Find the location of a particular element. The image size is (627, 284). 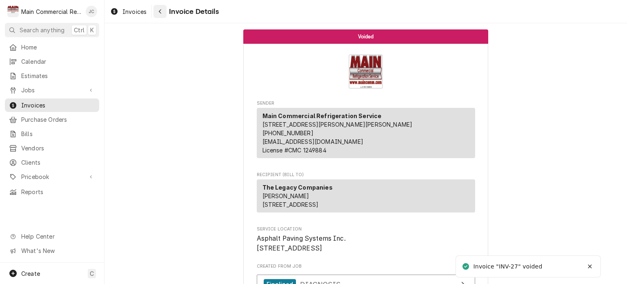

span: Reports is located at coordinates (58, 191).